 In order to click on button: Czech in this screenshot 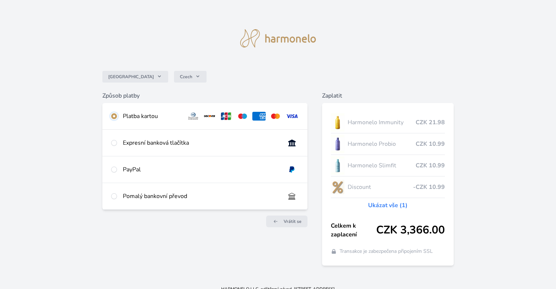, I will do `click(190, 77)`.